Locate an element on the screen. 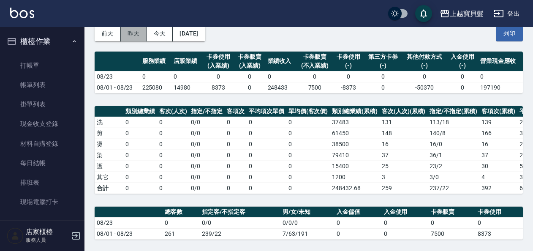  td: 燙 is located at coordinates (109, 144).